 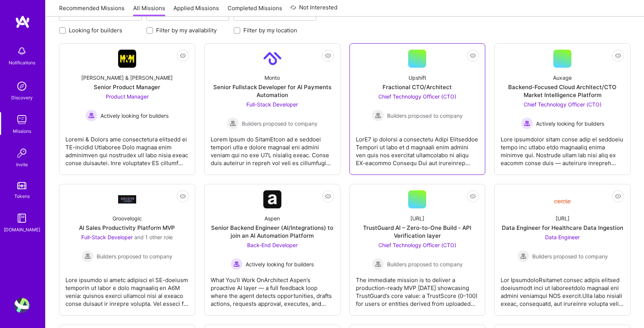 I want to click on div: Groovelogic, so click(x=127, y=218).